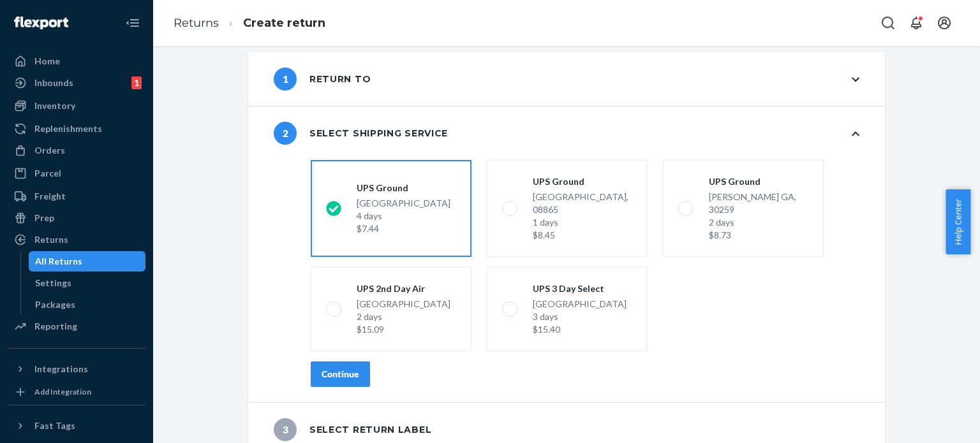 This screenshot has height=443, width=980. I want to click on div: 1, so click(137, 83).